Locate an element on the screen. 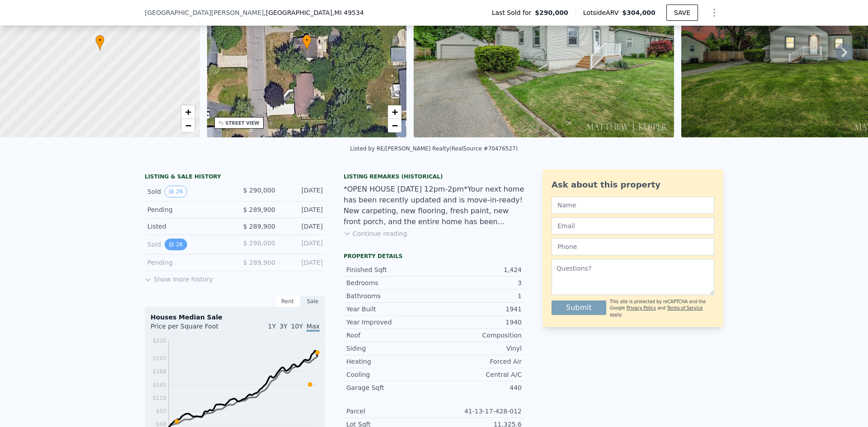 The image size is (868, 427). div: Bedrooms is located at coordinates (390, 283).